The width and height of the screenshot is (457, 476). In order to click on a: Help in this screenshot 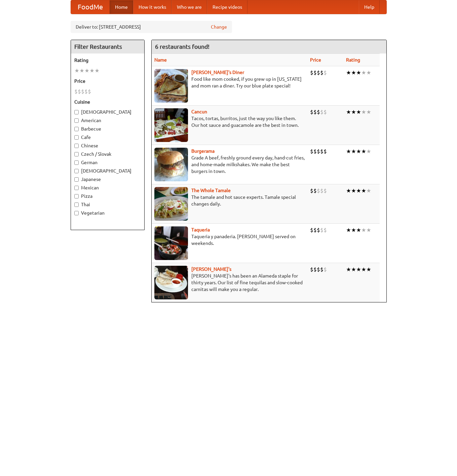, I will do `click(370, 7)`.